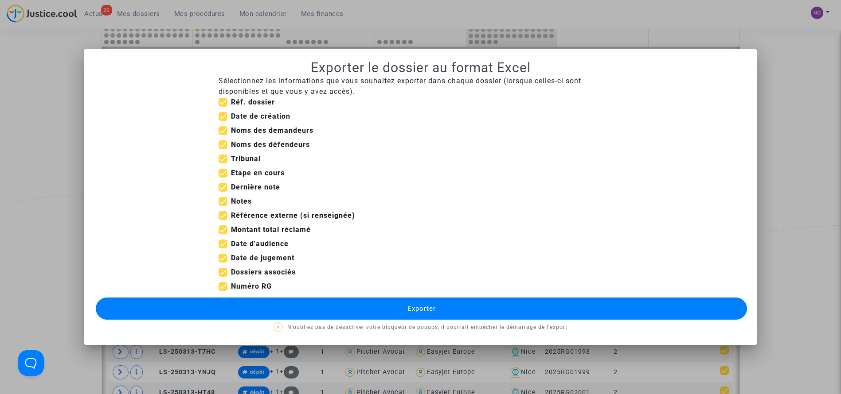  What do you see at coordinates (262, 258) in the screenshot?
I see `b: Date de jugement` at bounding box center [262, 258].